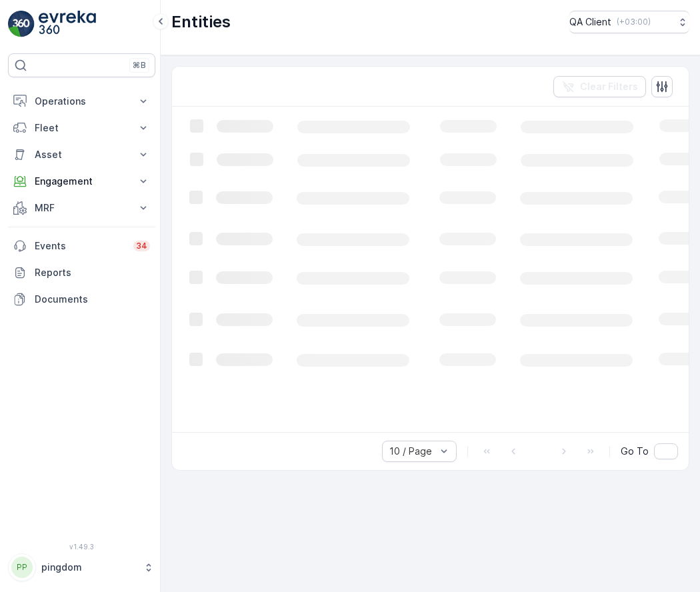 This screenshot has height=592, width=700. I want to click on a: Reports, so click(81, 272).